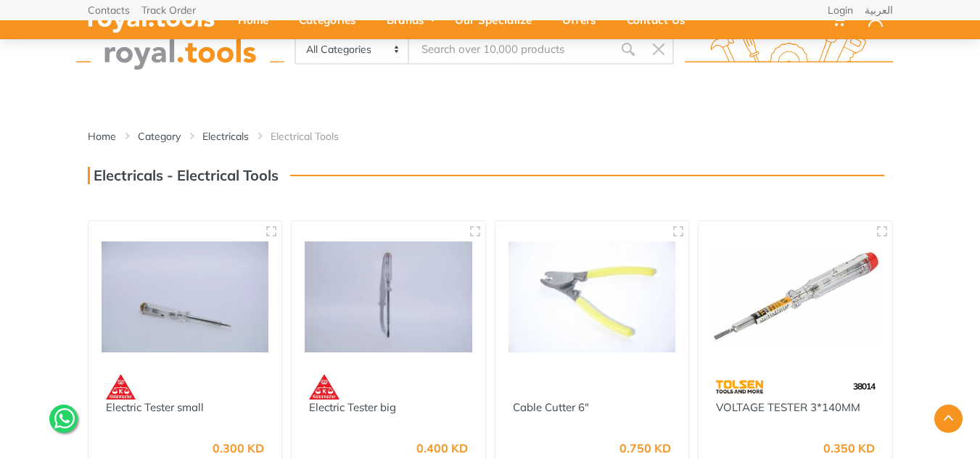 Image resolution: width=980 pixels, height=459 pixels. Describe the element at coordinates (739, 387) in the screenshot. I see `img: 64.webp` at that location.